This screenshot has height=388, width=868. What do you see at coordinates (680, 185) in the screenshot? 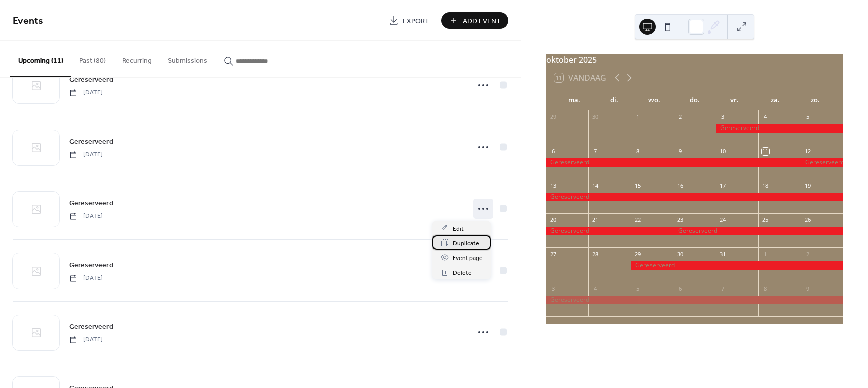
I see `div: 16` at bounding box center [680, 185].